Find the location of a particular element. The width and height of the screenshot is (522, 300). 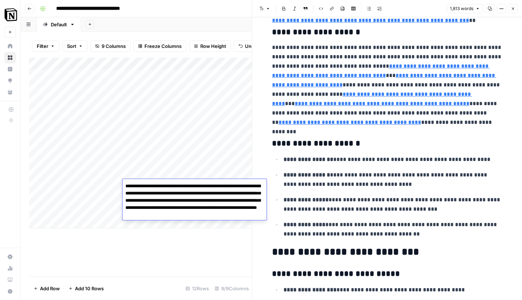

a: Settings is located at coordinates (10, 257).